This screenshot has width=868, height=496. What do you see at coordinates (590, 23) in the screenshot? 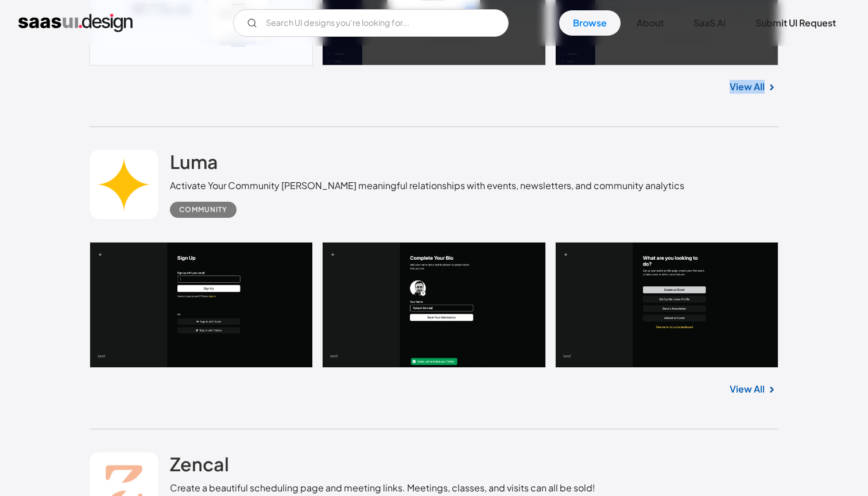
I see `a: Browse` at bounding box center [590, 23].